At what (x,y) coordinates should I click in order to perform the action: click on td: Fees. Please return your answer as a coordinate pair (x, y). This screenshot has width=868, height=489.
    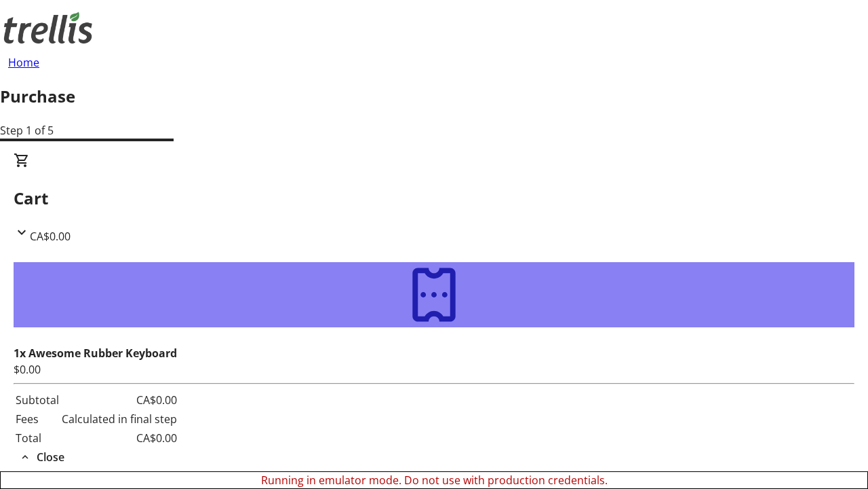
    Looking at the image, I should click on (37, 418).